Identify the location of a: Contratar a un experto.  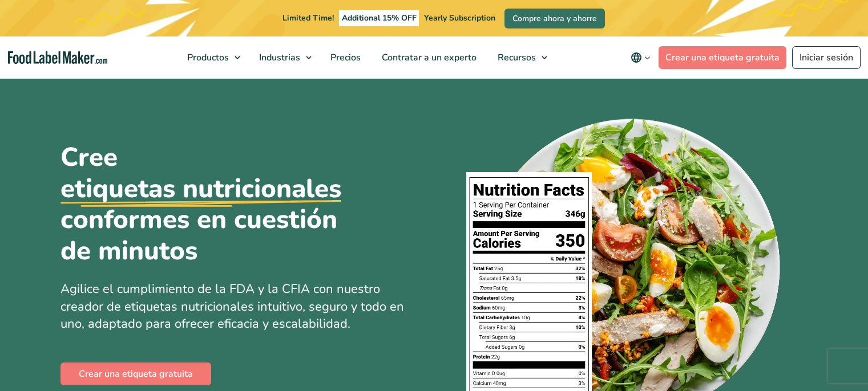
(428, 58).